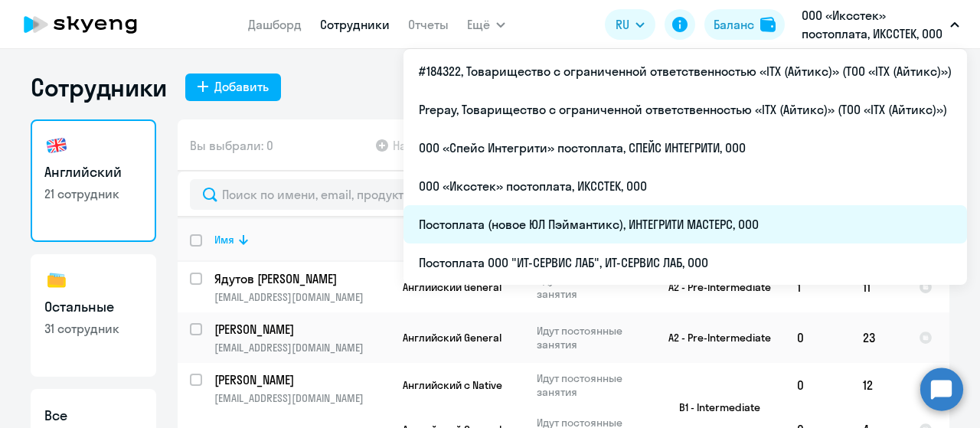 The image size is (980, 428). What do you see at coordinates (94, 416) in the screenshot?
I see `h3: Все` at bounding box center [94, 416].